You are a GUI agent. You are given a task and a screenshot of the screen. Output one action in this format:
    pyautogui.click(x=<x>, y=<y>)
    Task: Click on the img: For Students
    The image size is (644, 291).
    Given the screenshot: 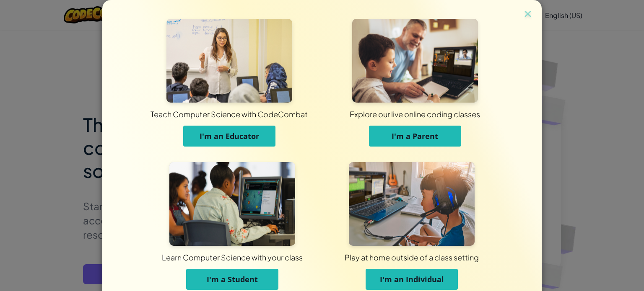 What is the action you would take?
    pyautogui.click(x=232, y=204)
    